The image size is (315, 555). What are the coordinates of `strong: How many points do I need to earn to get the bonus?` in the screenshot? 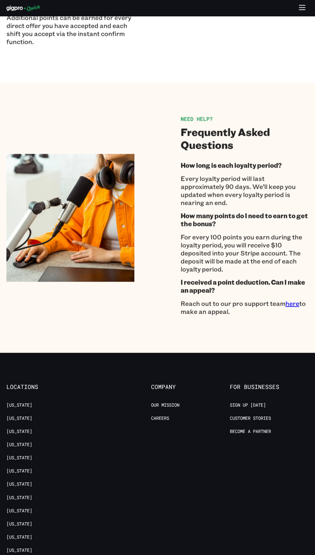 It's located at (244, 219).